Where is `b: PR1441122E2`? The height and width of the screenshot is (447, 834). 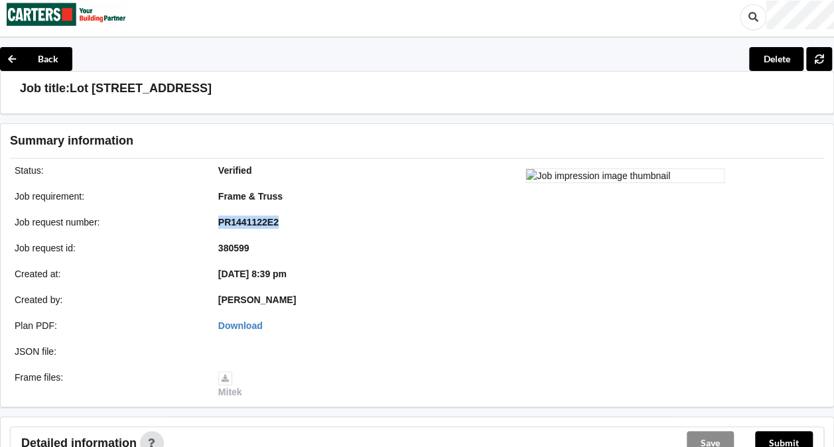
b: PR1441122E2 is located at coordinates (248, 222).